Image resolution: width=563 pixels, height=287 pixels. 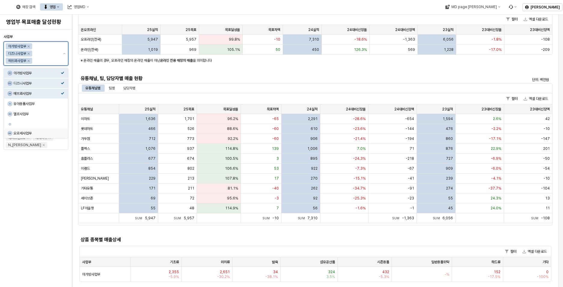 What do you see at coordinates (174, 277) in the screenshot?
I see `span: -5.9%` at bounding box center [174, 277].